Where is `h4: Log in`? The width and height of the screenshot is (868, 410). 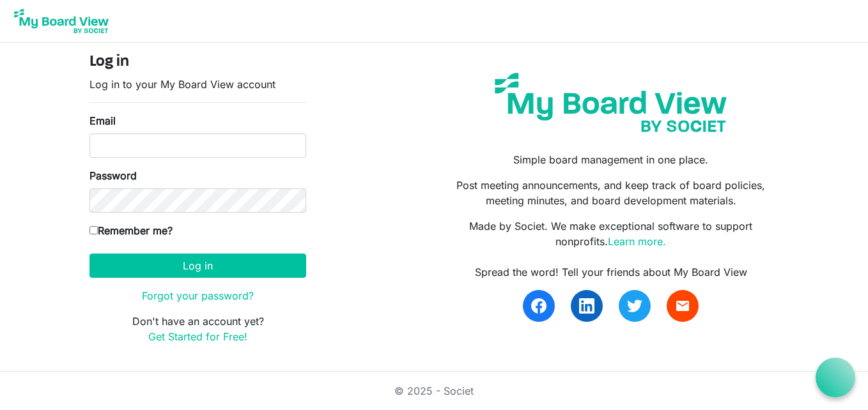
h4: Log in is located at coordinates (197, 62).